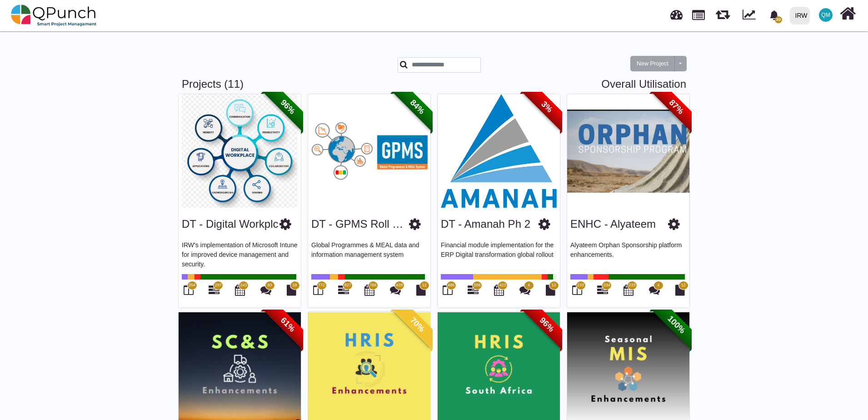  What do you see at coordinates (643, 84) in the screenshot?
I see `a: Overall Utilisation` at bounding box center [643, 84].